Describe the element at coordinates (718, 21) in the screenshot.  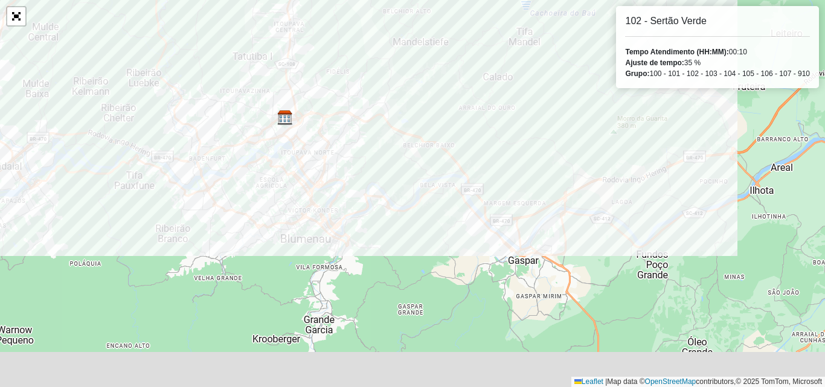
I see `h6: 102 - Sertão Verde` at that location.